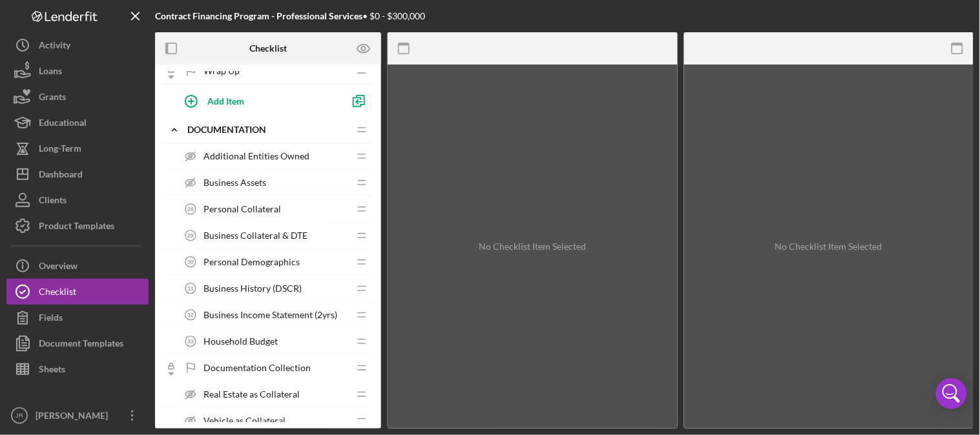  I want to click on tspan: 28, so click(191, 209).